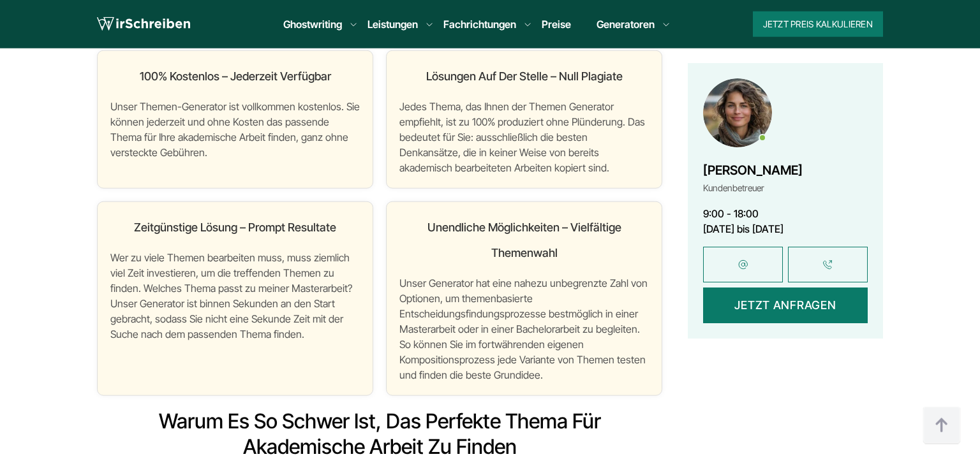 The width and height of the screenshot is (980, 466). What do you see at coordinates (480, 25) in the screenshot?
I see `a: Fachrichtungen` at bounding box center [480, 25].